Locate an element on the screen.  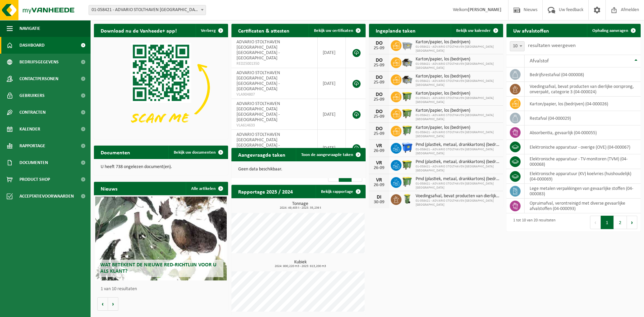
h2: Documenten is located at coordinates (115, 152).